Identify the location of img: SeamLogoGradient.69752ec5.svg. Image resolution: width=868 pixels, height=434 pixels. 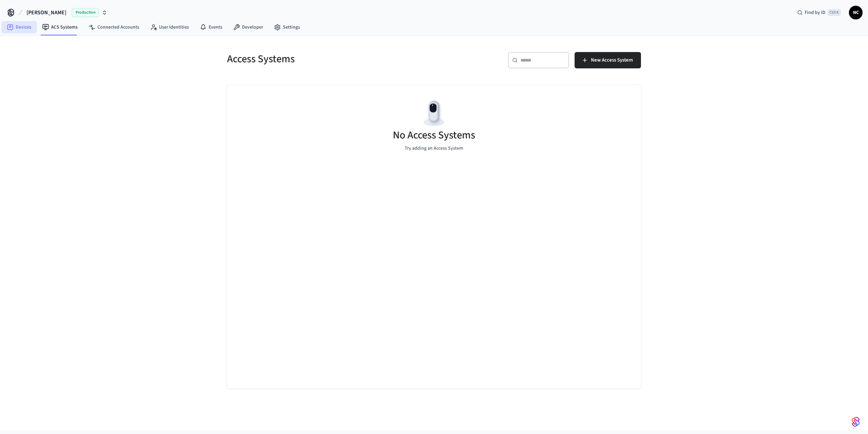
(856, 422).